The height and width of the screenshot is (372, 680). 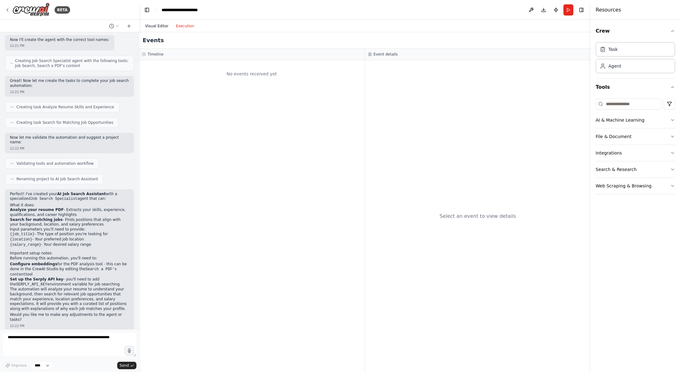 What do you see at coordinates (36, 220) in the screenshot?
I see `strong: Search for matching jobs` at bounding box center [36, 220].